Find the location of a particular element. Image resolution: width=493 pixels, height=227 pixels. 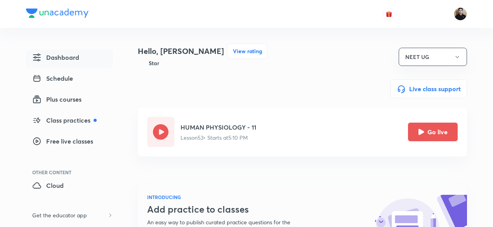

p: Lesson 53 • Starts at 5:10 PM is located at coordinates (218, 137).